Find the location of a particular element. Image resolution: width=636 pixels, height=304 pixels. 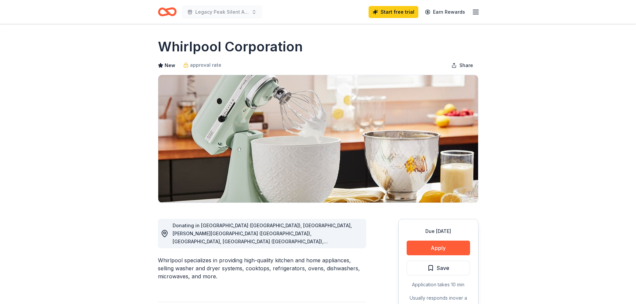

span: Save is located at coordinates (443, 268).